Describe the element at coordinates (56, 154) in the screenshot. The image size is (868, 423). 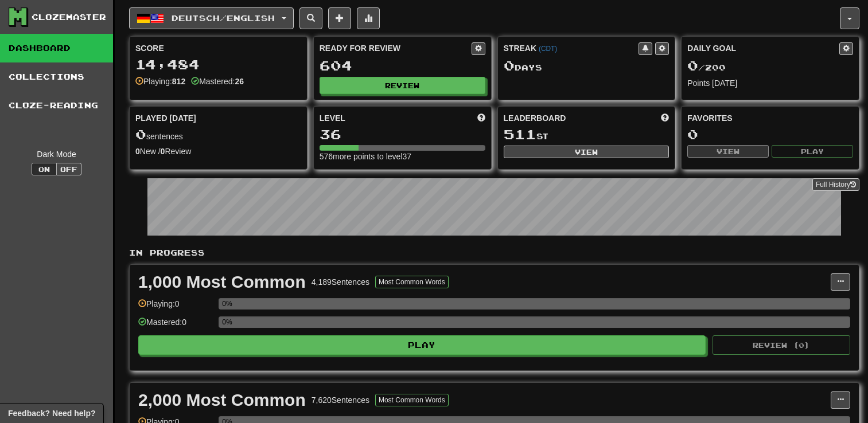
I see `div: Dark Mode` at that location.